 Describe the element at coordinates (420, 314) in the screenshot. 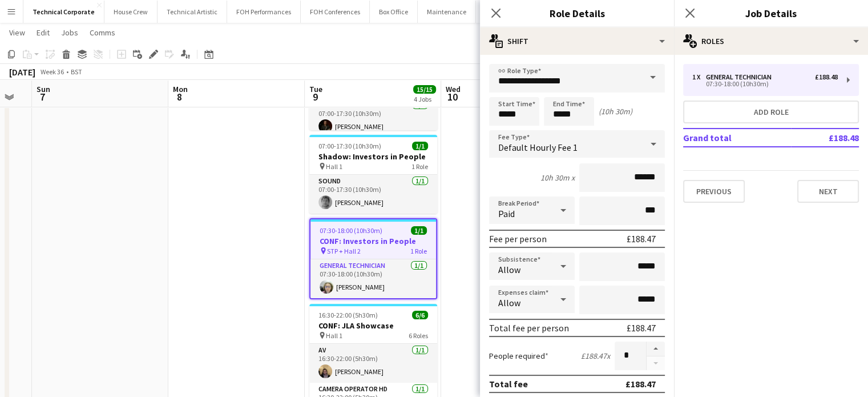

I see `span: 6/6` at that location.